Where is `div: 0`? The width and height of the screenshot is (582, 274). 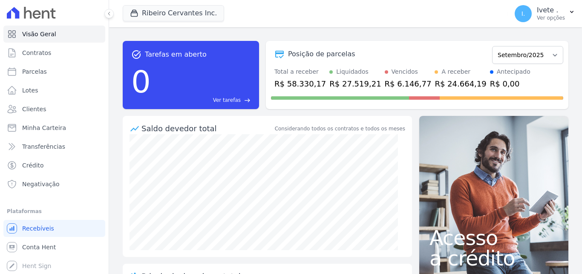
div: 0 is located at coordinates (141, 82).